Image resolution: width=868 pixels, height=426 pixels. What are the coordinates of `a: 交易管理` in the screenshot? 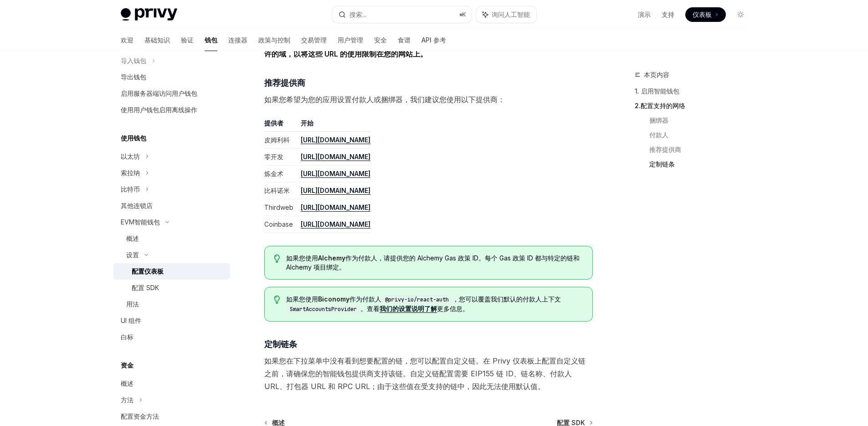 It's located at (314, 41).